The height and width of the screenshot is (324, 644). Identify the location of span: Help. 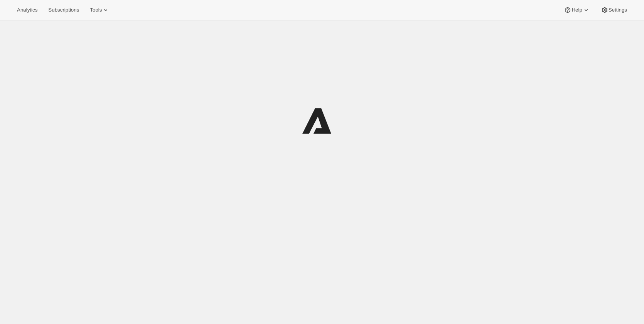
(576, 10).